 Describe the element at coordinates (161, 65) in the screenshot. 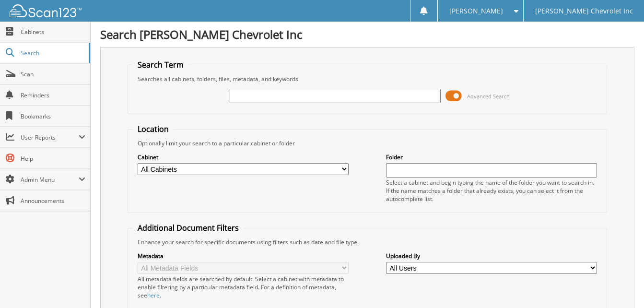

I see `legend: Search Term` at that location.